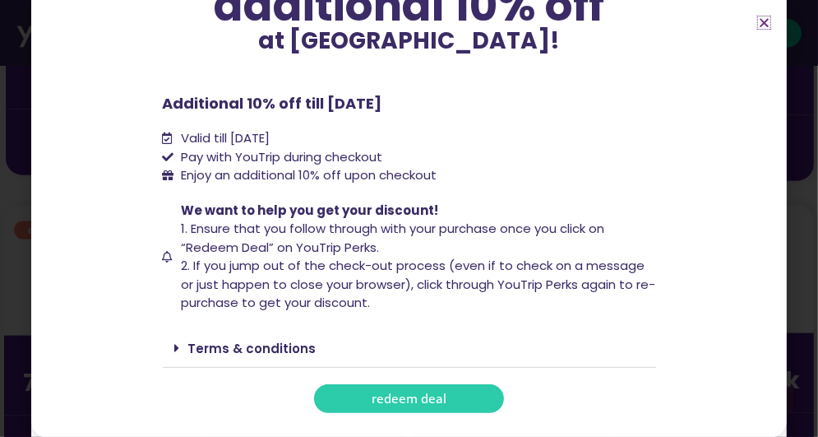  What do you see at coordinates (309, 210) in the screenshot?
I see `span: We want to help you get your discount!` at bounding box center [309, 210].